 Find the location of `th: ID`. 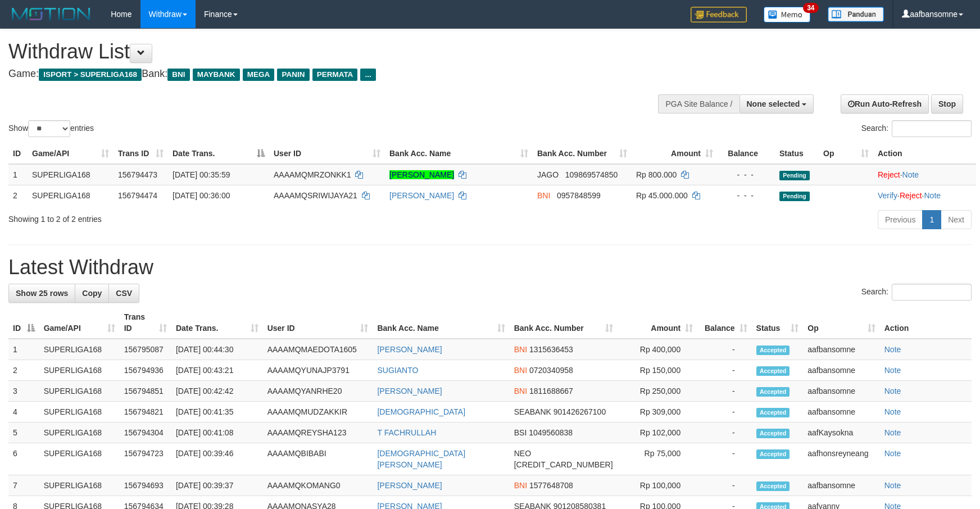

th: ID is located at coordinates (18, 153).